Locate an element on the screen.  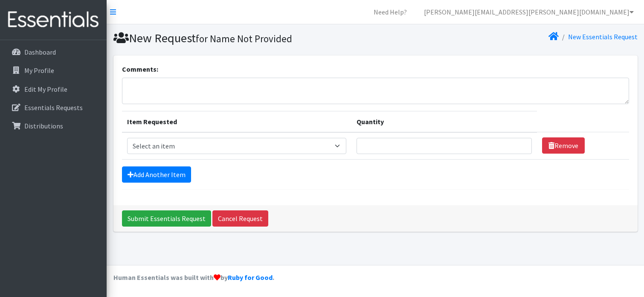
a: Add Another Item is located at coordinates (157, 175).